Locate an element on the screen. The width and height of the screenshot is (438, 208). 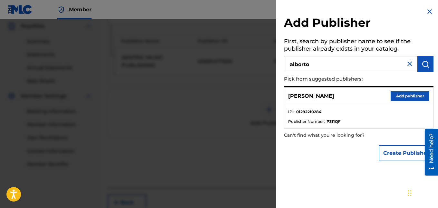
div: Drag is located at coordinates (410, 193).